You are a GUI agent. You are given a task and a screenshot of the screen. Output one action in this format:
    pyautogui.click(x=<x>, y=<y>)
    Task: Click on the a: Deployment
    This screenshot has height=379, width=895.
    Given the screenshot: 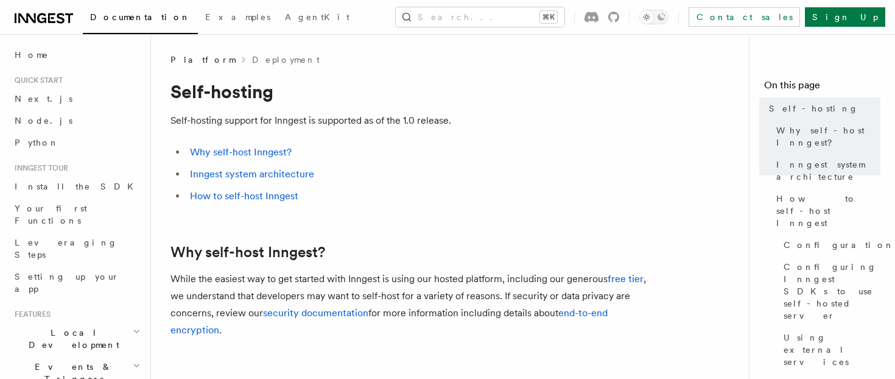 What is the action you would take?
    pyautogui.click(x=285, y=60)
    